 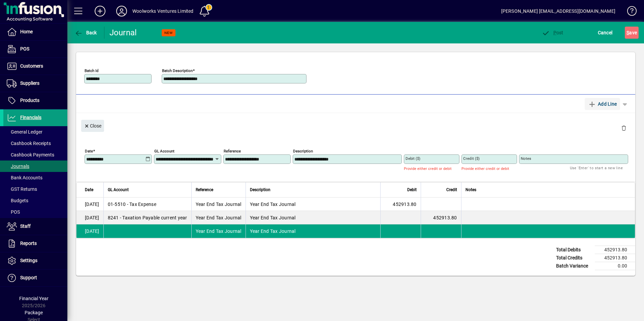 I want to click on span: S, so click(x=628, y=32).